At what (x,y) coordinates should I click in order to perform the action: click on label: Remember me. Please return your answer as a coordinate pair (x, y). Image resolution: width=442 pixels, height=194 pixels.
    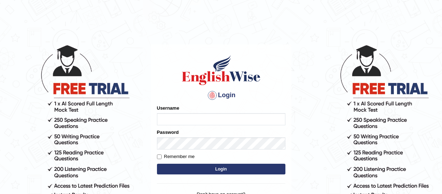
    Looking at the image, I should click on (176, 157).